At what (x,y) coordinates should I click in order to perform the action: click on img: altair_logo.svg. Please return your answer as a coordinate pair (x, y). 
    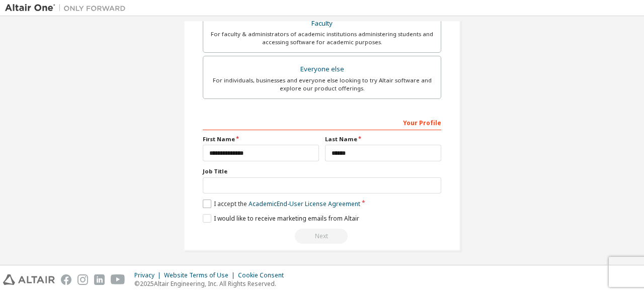
    Looking at the image, I should click on (29, 280).